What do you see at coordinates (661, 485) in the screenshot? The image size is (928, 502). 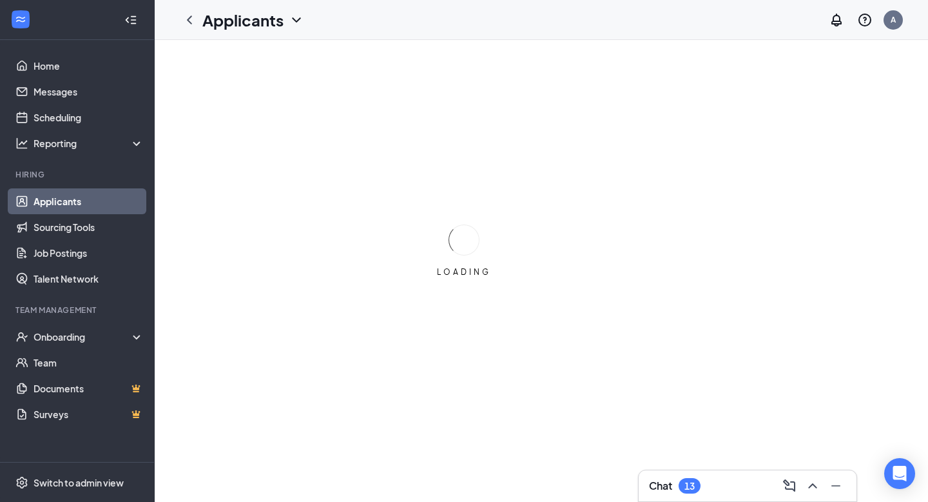 I see `h3: Chat` at bounding box center [661, 485].